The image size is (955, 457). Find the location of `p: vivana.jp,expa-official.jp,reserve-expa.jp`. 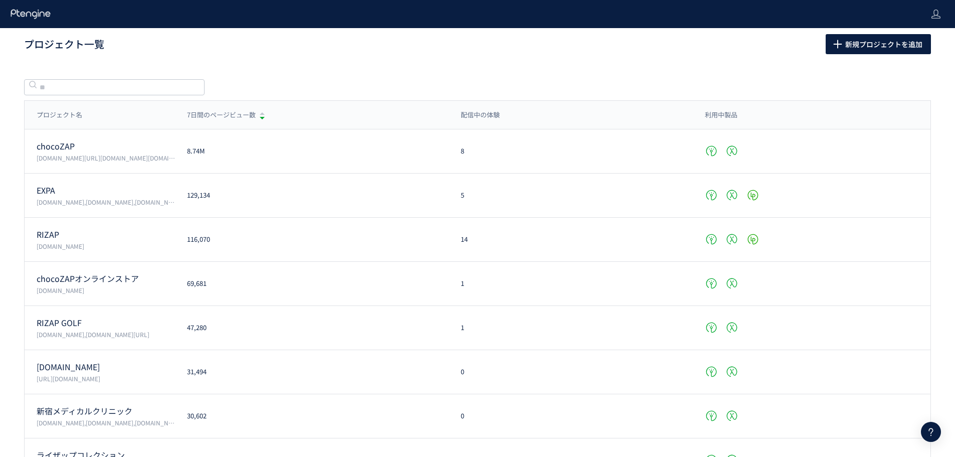

p: vivana.jp,expa-official.jp,reserve-expa.jp is located at coordinates (106, 202).